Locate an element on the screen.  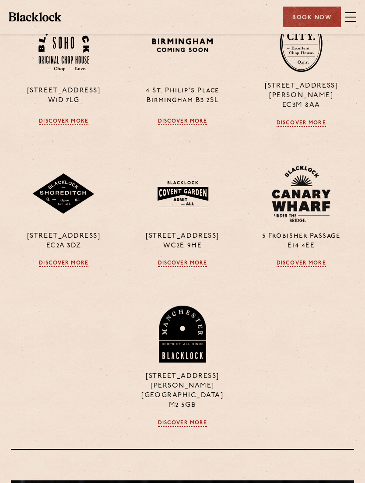
img: BIRMINGHAM-P22_-e1747915156957.png is located at coordinates (183, 45).